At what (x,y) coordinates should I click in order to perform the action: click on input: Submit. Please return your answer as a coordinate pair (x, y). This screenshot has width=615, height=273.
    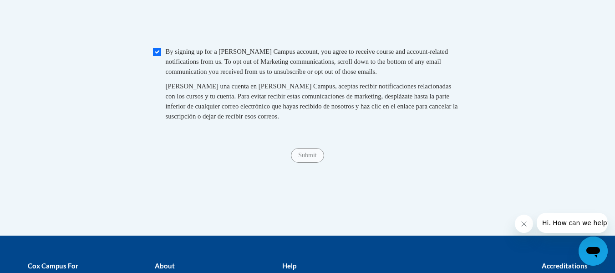
    Looking at the image, I should click on (308, 155).